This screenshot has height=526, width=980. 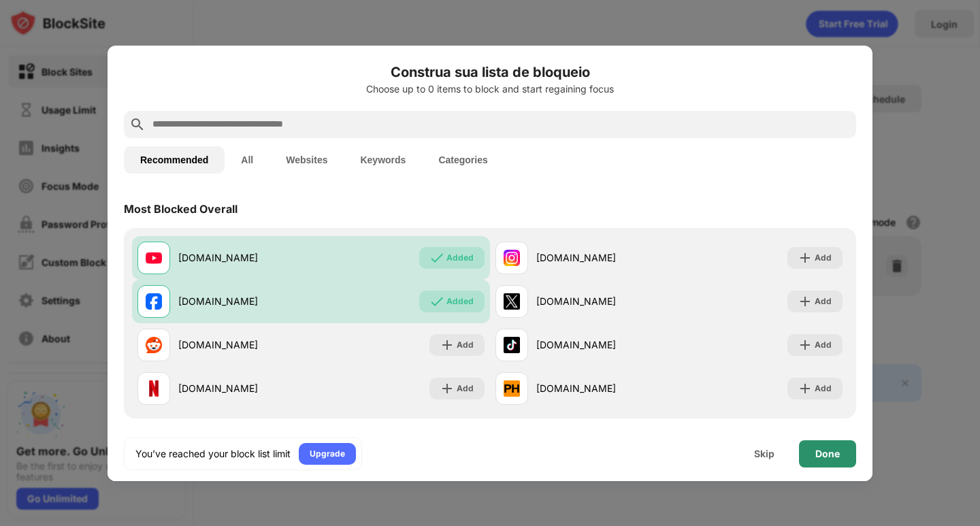 What do you see at coordinates (307, 160) in the screenshot?
I see `button: Websites` at bounding box center [307, 160].